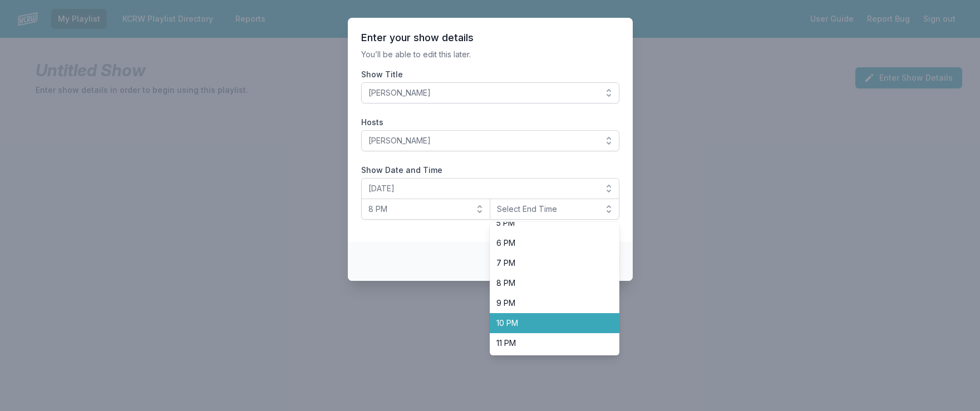  I want to click on span: Select End Time, so click(546, 209).